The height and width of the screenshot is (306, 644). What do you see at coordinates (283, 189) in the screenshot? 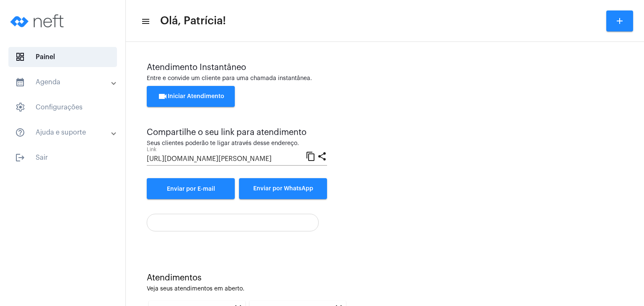
I see `button: Enviar por WhatsApp` at bounding box center [283, 189].